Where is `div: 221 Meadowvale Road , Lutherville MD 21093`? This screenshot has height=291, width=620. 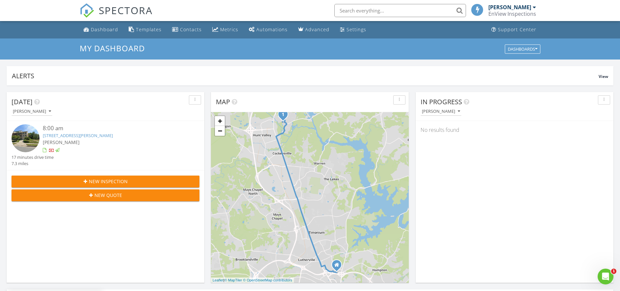 div: 221 Meadowvale Road , Lutherville MD 21093 is located at coordinates (338, 267).